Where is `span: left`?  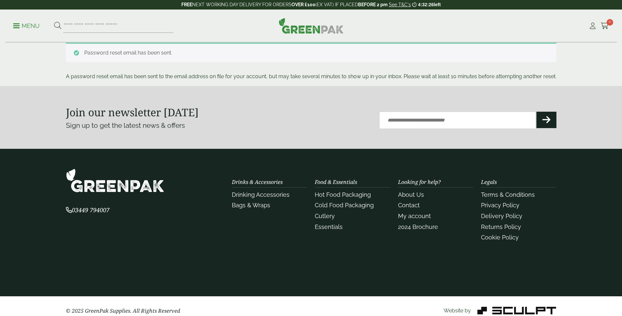
span: left is located at coordinates (437, 5).